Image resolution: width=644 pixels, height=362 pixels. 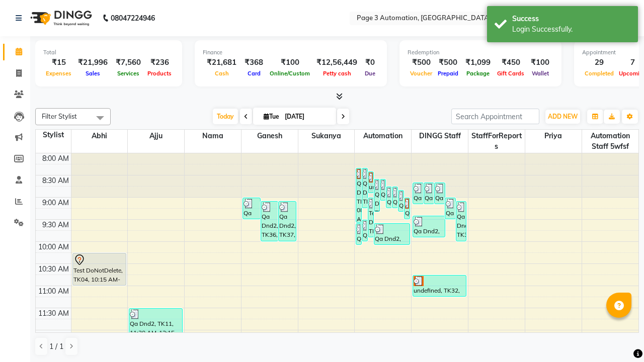 What do you see at coordinates (59, 116) in the screenshot?
I see `span: Filter Stylist` at bounding box center [59, 116].